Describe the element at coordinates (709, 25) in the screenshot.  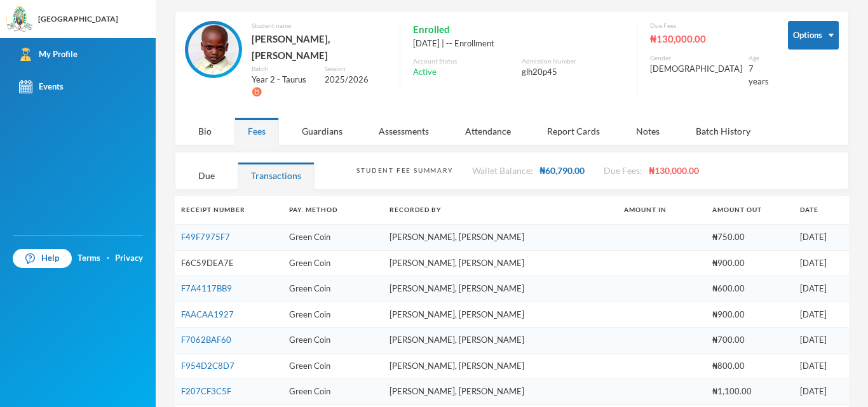
I see `div: Due Fees` at that location.